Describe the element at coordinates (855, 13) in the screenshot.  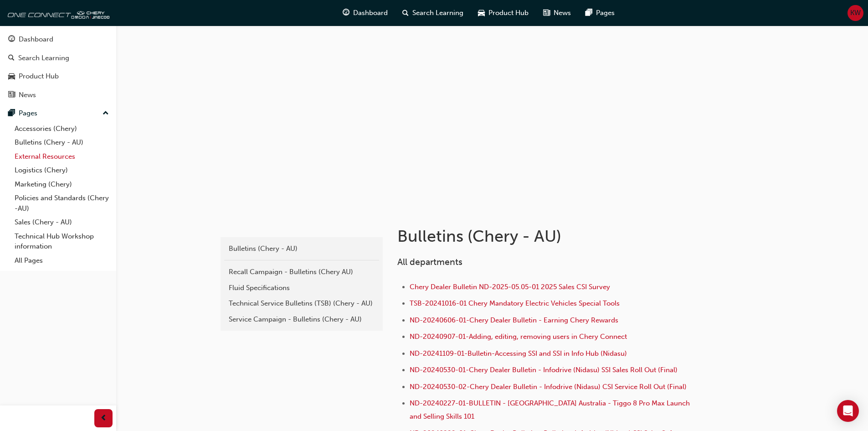
I see `button: KW` at that location.